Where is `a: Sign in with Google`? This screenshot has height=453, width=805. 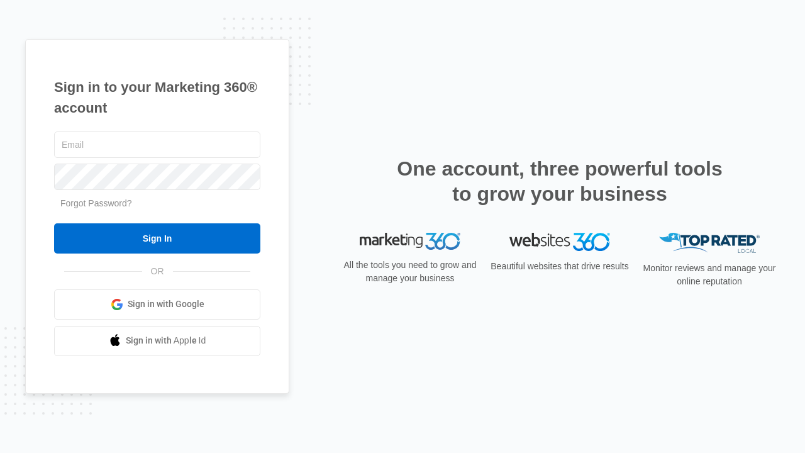 a: Sign in with Google is located at coordinates (157, 304).